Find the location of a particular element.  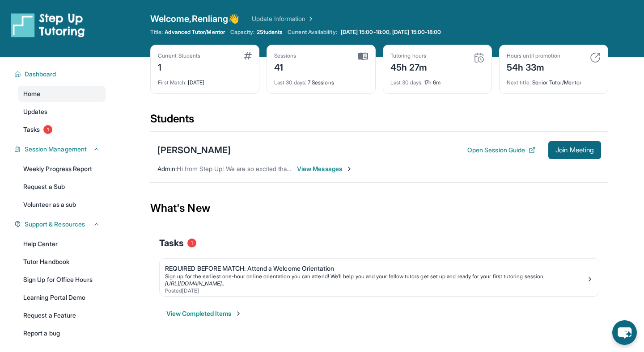

button: Open Session Guide is located at coordinates (501, 150).